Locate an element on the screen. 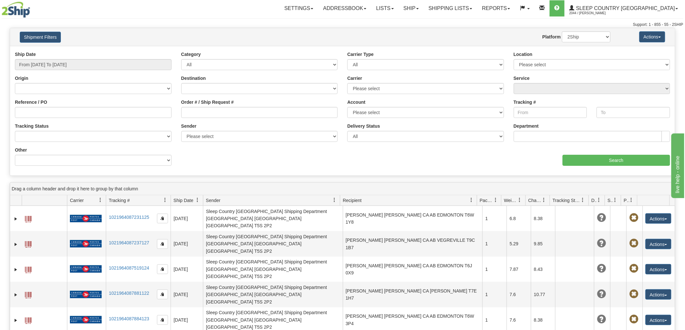 The width and height of the screenshot is (685, 330). label: Reference / PO is located at coordinates (31, 102).